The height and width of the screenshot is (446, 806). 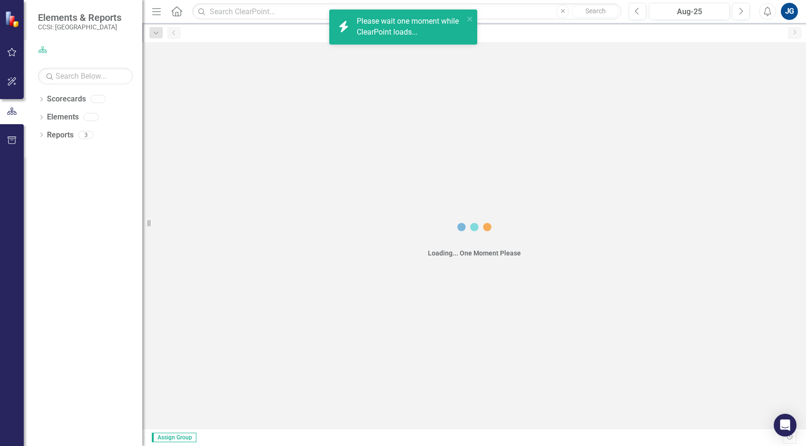 I want to click on button: Search, so click(x=595, y=11).